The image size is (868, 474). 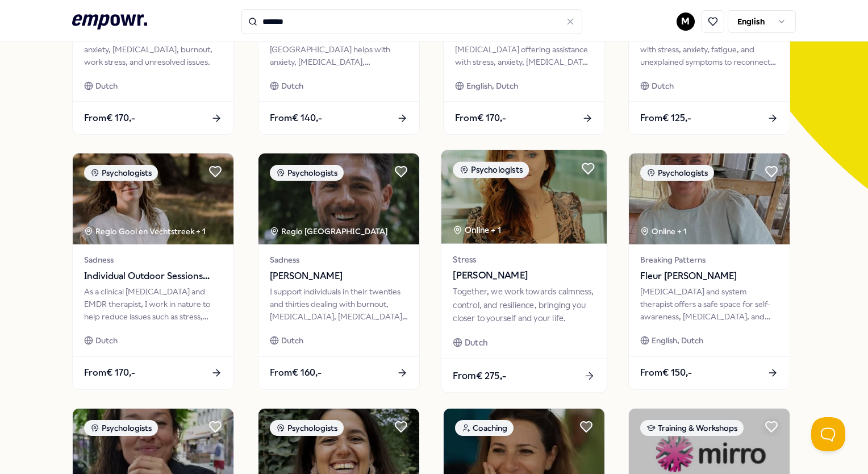 What do you see at coordinates (412, 22) in the screenshot?
I see `input: Search for products, categories or subcategories` at bounding box center [412, 22].